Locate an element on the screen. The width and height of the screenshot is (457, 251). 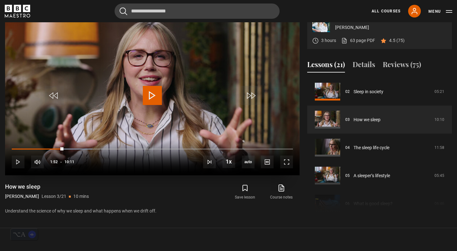
a: 63 page PDF is located at coordinates (358, 40).